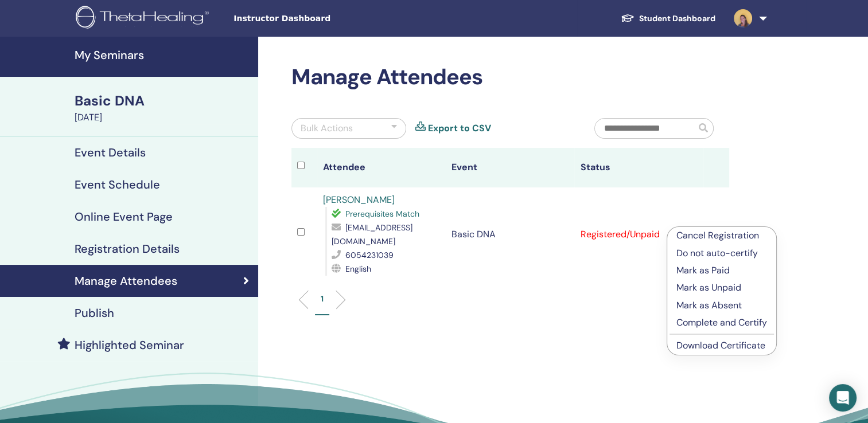 The height and width of the screenshot is (423, 868). I want to click on img: logo.png, so click(144, 18).